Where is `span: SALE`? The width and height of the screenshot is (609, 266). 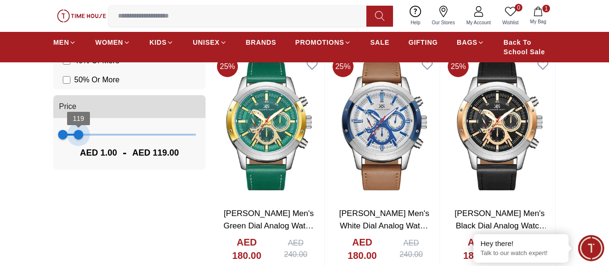 span: SALE is located at coordinates (380, 42).